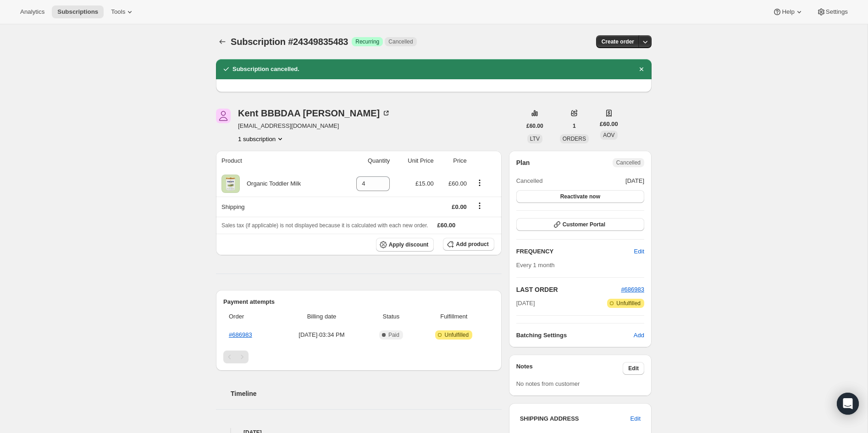  I want to click on div: Open Intercom Messenger, so click(848, 404).